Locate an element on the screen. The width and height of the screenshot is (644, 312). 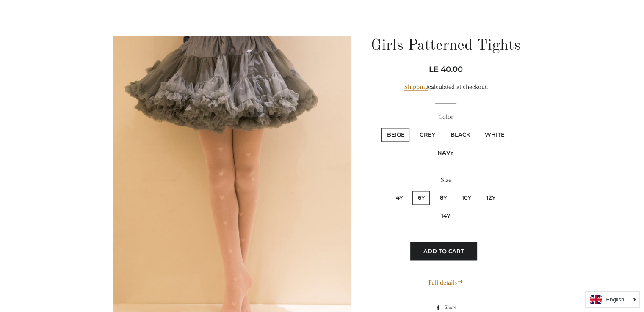
i: English is located at coordinates (615, 299).